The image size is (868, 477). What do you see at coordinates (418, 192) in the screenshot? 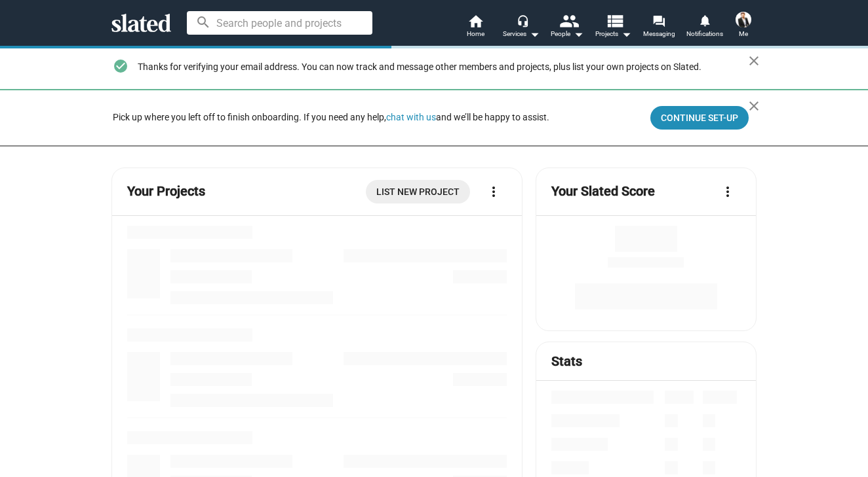
I see `span: List New Project` at bounding box center [418, 192].